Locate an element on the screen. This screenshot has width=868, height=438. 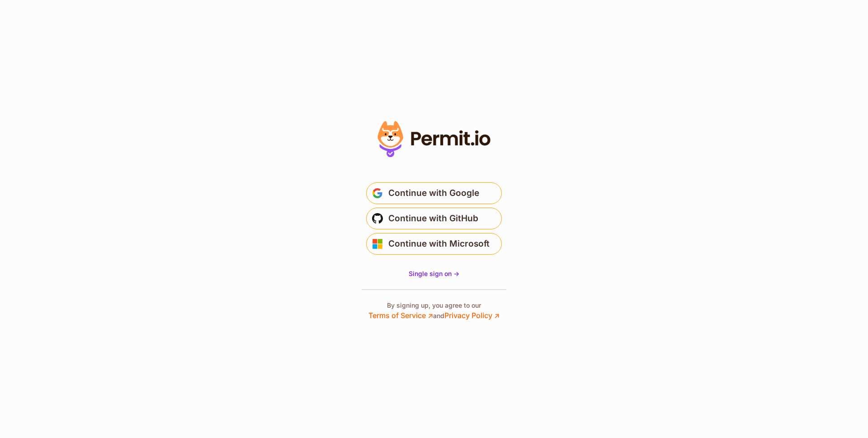
span: Single sign on -> is located at coordinates (434, 273).